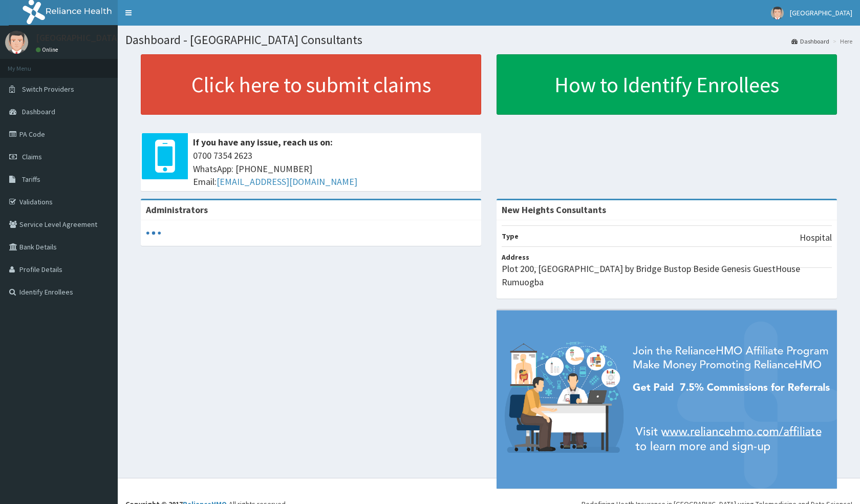 The height and width of the screenshot is (504, 860). I want to click on span: Claims, so click(32, 157).